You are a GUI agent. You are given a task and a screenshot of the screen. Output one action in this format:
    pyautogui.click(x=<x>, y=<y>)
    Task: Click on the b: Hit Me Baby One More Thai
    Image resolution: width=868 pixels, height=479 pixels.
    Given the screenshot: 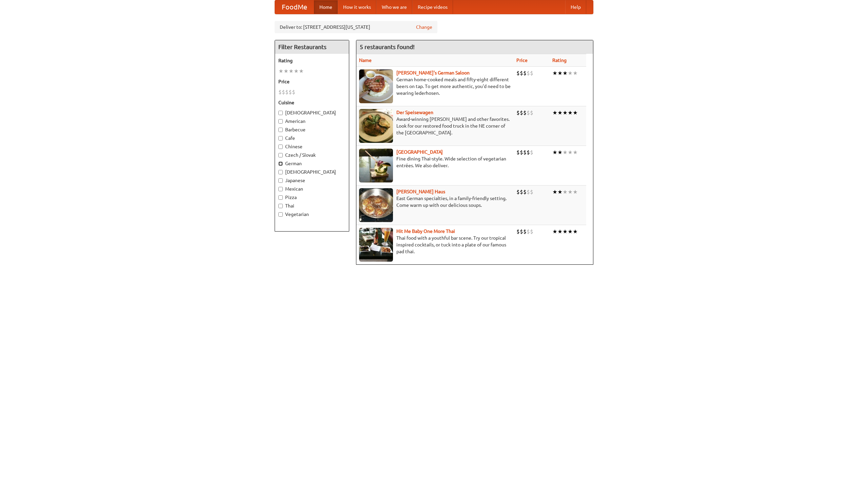 What is the action you would take?
    pyautogui.click(x=426, y=231)
    